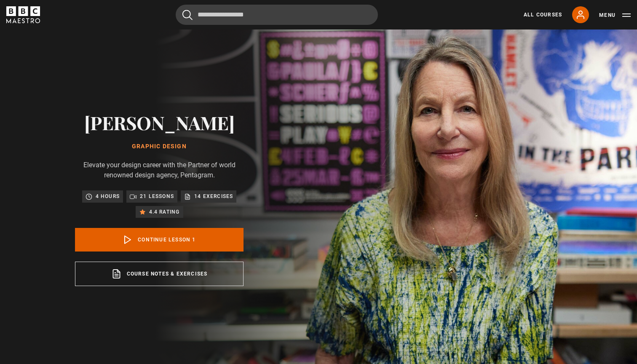 Image resolution: width=637 pixels, height=364 pixels. What do you see at coordinates (214, 196) in the screenshot?
I see `p: 14 exercises` at bounding box center [214, 196].